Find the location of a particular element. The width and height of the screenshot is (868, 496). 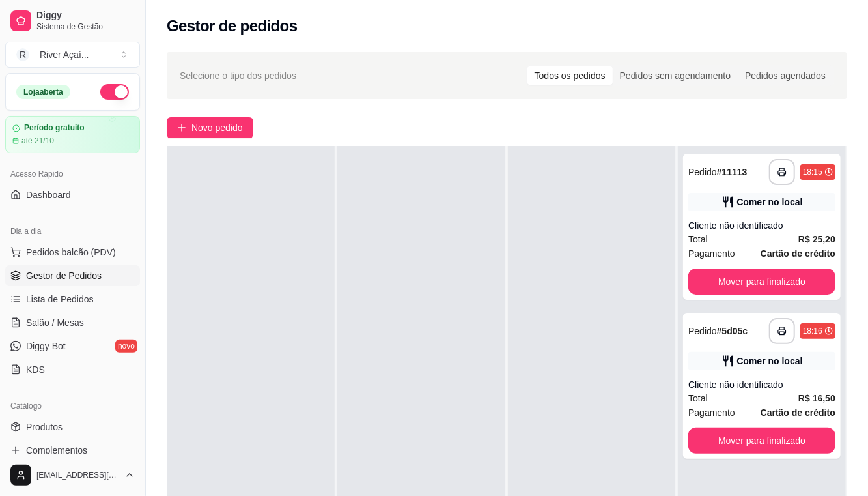

span: Diggy is located at coordinates (86, 15).